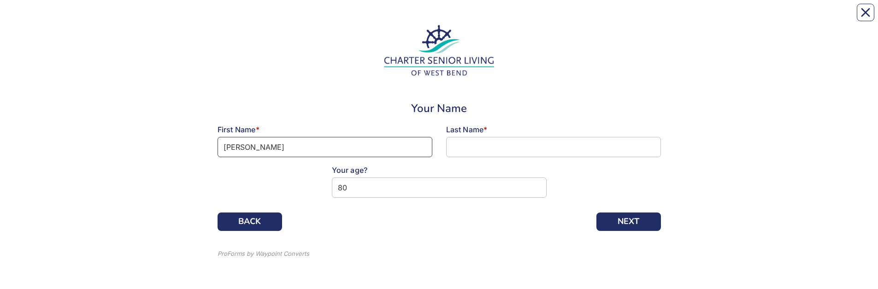 The image size is (878, 289). Describe the element at coordinates (350, 170) in the screenshot. I see `span: Your age?` at that location.